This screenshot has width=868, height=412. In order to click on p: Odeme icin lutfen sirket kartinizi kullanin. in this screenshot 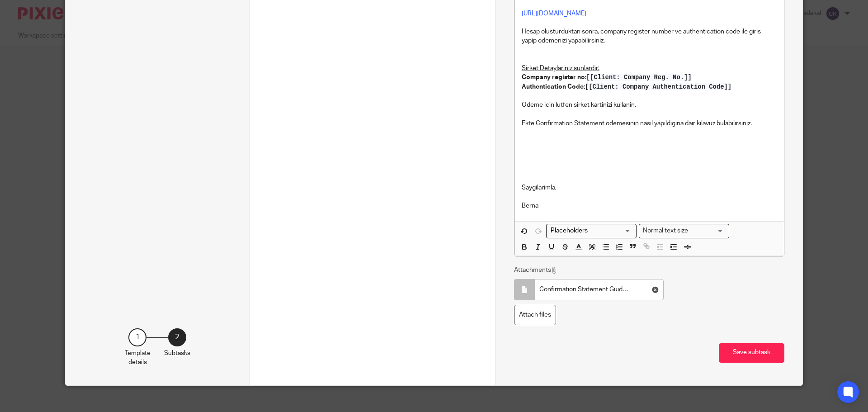, I will do `click(649, 105)`.